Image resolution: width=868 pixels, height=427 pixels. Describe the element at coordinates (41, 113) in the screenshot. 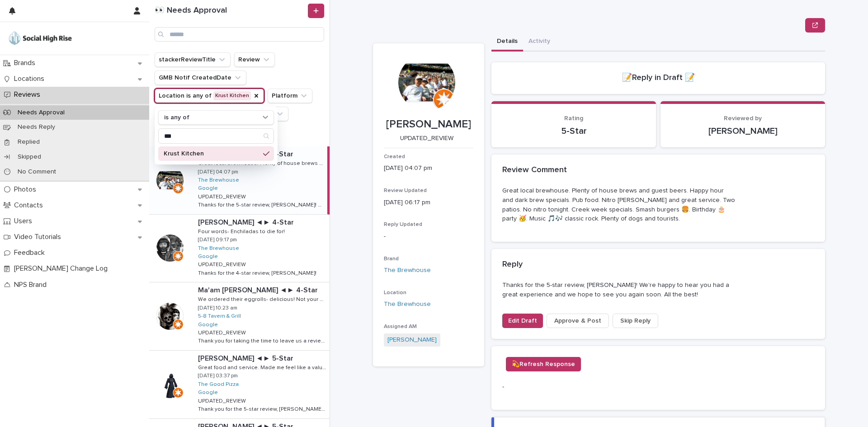

I see `p: Needs Approval` at that location.